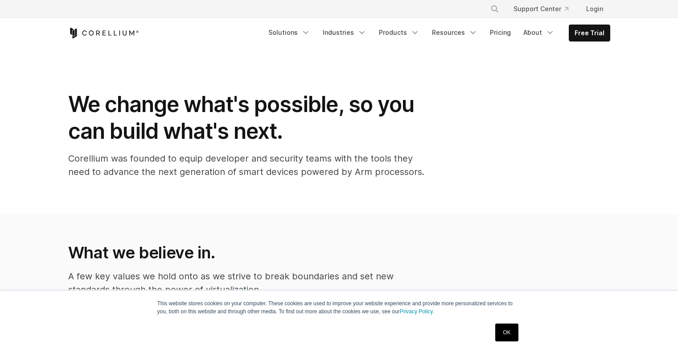 This screenshot has width=678, height=353. I want to click on a: Industries, so click(344, 33).